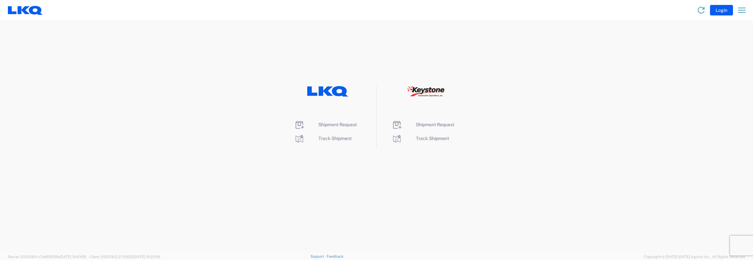 The image size is (753, 260). What do you see at coordinates (319, 256) in the screenshot?
I see `a: Support` at bounding box center [319, 256].